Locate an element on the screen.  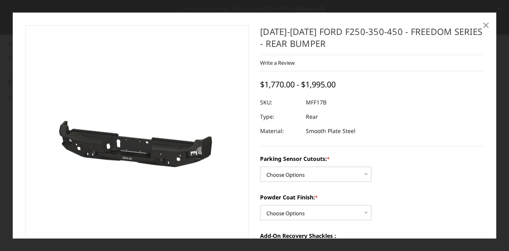
dd: Smooth Plate Steel is located at coordinates (331, 131).